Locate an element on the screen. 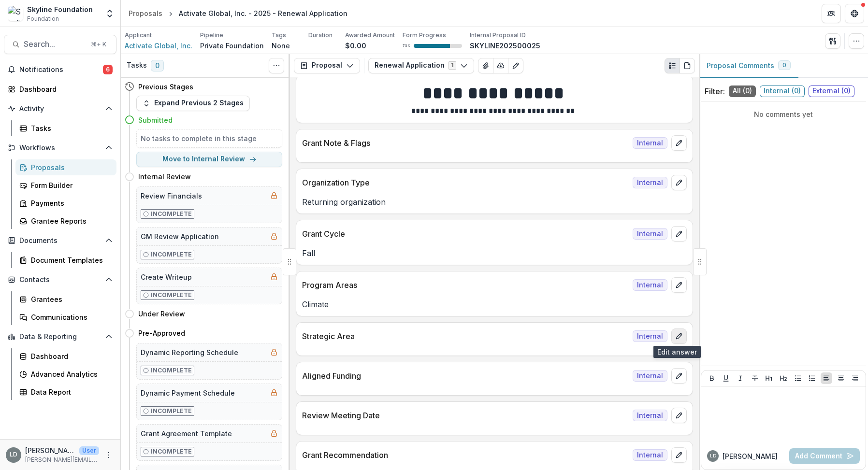 The width and height of the screenshot is (868, 470). button: PDF view is located at coordinates (688, 66).